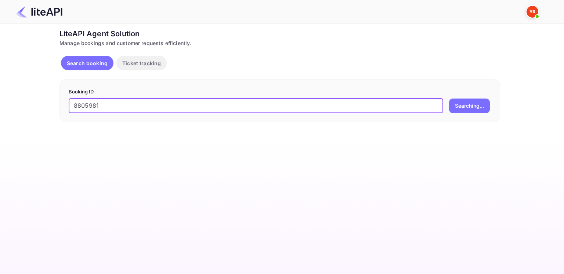 This screenshot has height=274, width=564. Describe the element at coordinates (280, 43) in the screenshot. I see `div: Manage bookings and customer requests efficiently.` at that location.